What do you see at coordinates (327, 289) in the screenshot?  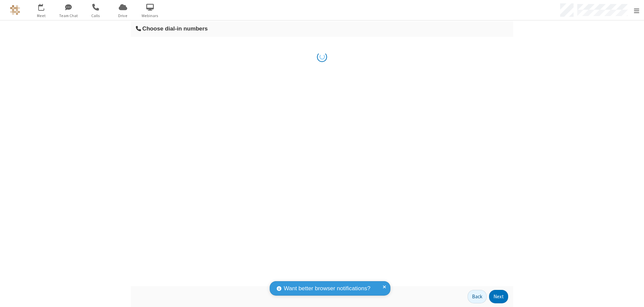 I see `span: Want better browser notifications?` at bounding box center [327, 289].